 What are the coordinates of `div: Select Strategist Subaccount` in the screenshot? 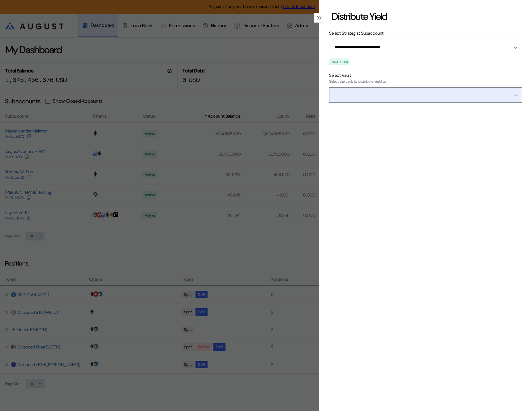 It's located at (426, 33).